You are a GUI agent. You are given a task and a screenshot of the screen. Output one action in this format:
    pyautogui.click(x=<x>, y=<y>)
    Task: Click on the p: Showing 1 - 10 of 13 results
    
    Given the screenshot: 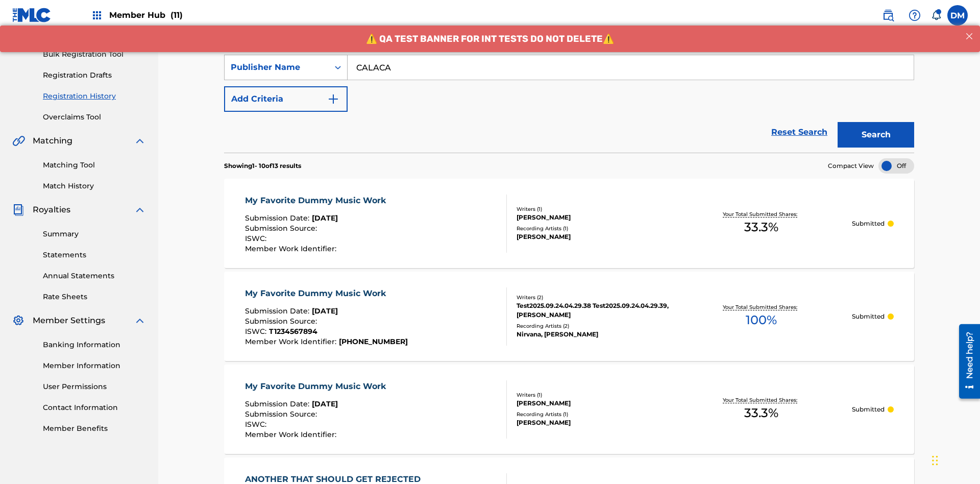 What is the action you would take?
    pyautogui.click(x=263, y=166)
    